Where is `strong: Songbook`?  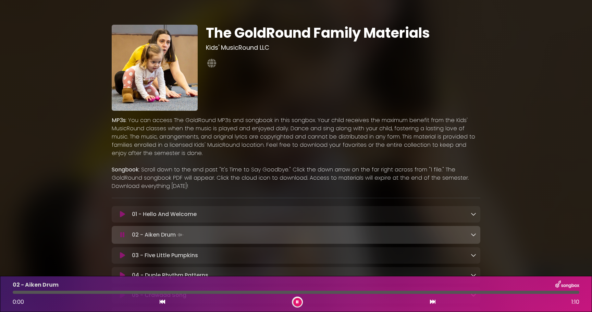 strong: Songbook is located at coordinates (125, 169).